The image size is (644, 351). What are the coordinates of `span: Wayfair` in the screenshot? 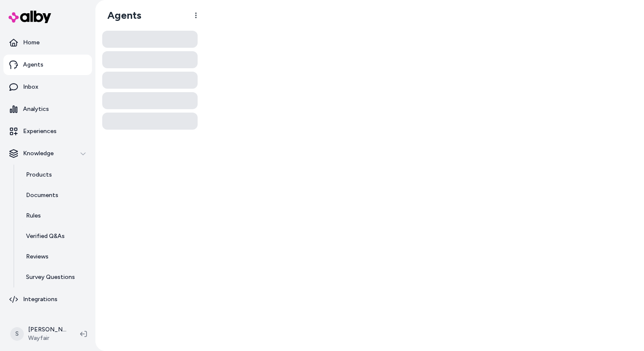 It's located at (47, 338).